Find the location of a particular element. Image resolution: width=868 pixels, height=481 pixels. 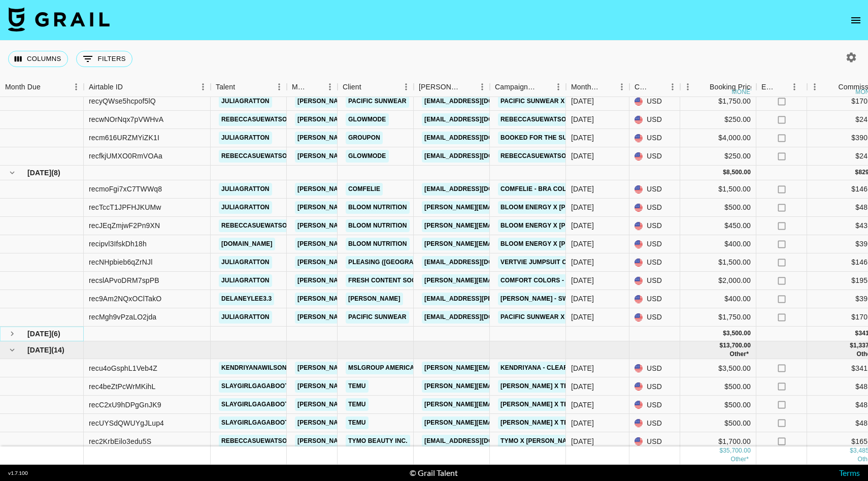

div: Jun '25 is located at coordinates (582, 101).